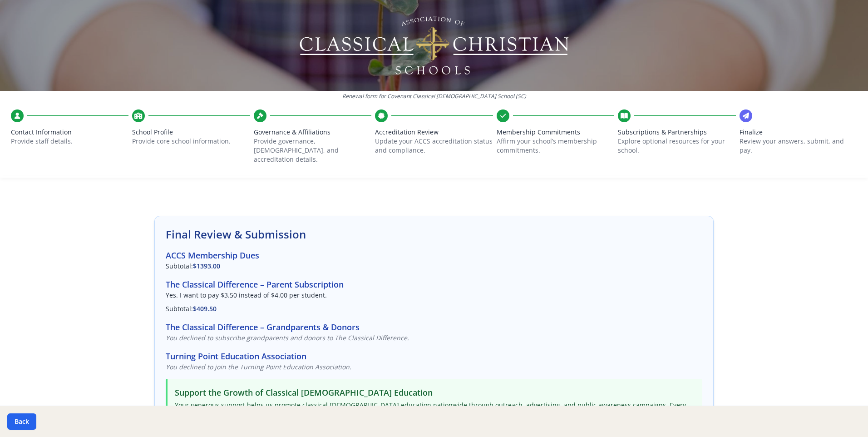  I want to click on span: Contact Information, so click(70, 132).